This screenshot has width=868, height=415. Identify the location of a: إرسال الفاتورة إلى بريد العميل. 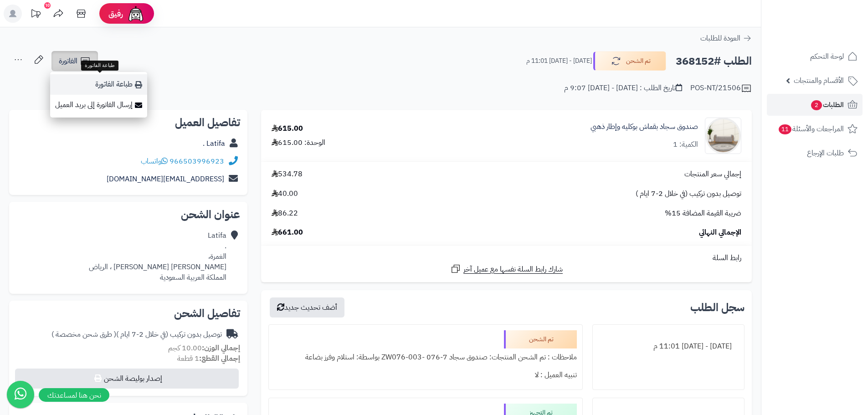
(99, 104).